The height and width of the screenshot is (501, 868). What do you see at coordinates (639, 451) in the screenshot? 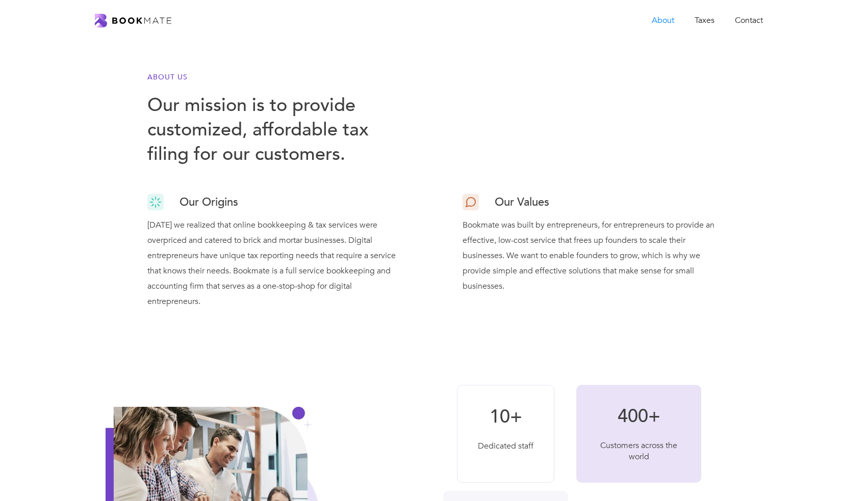
I see `div: Customers across the world` at bounding box center [639, 451].